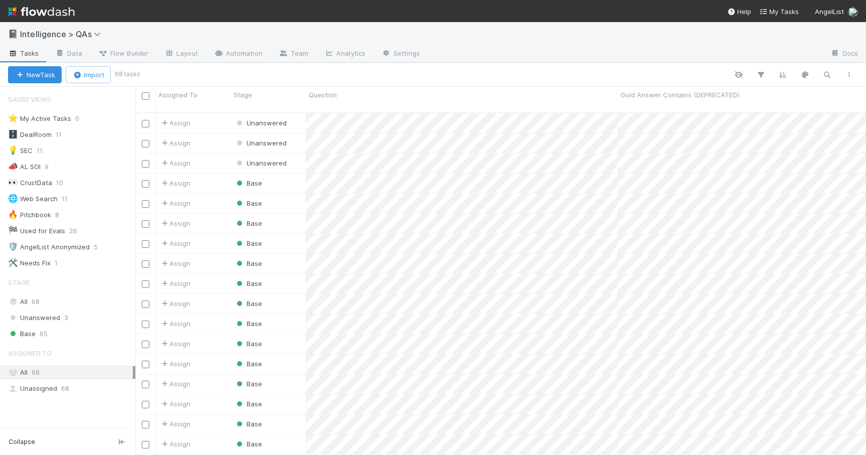  I want to click on div: My Active Tasks, so click(40, 118).